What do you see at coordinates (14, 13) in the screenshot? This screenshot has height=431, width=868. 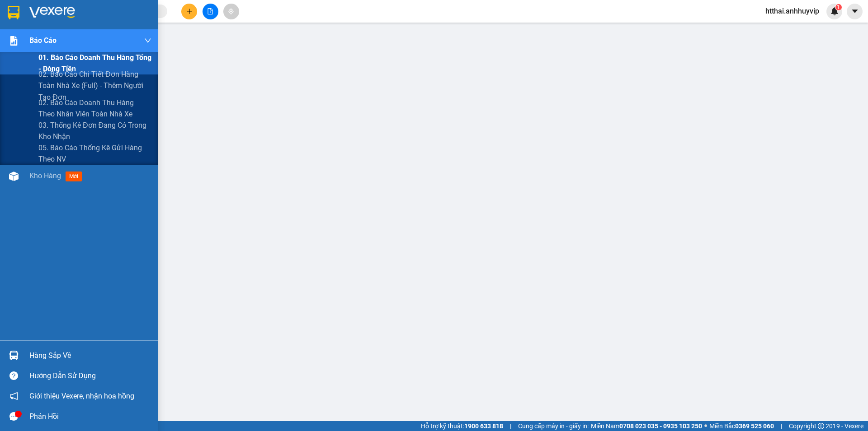 I see `img: logo-vxr` at bounding box center [14, 13].